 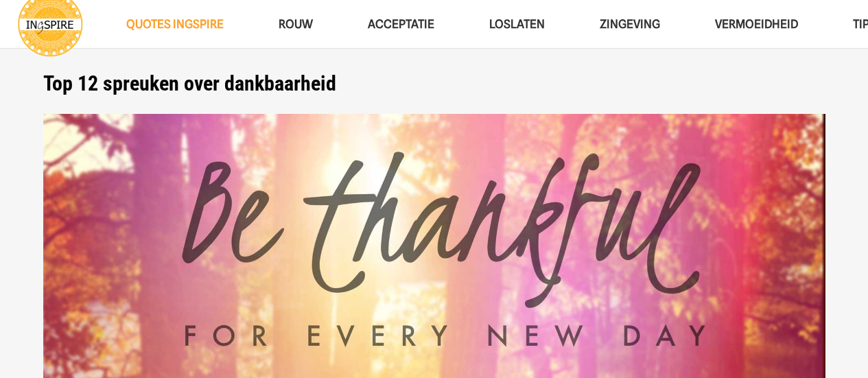 What do you see at coordinates (401, 24) in the screenshot?
I see `a: AcceptatieAcceptatie Menu` at bounding box center [401, 24].